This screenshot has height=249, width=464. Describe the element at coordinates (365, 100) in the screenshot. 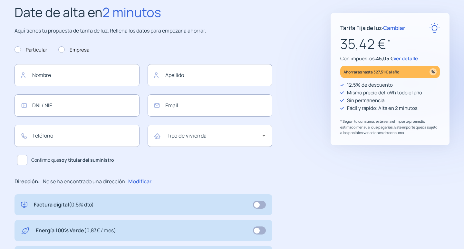

I see `p: Sin permanencia` at that location.